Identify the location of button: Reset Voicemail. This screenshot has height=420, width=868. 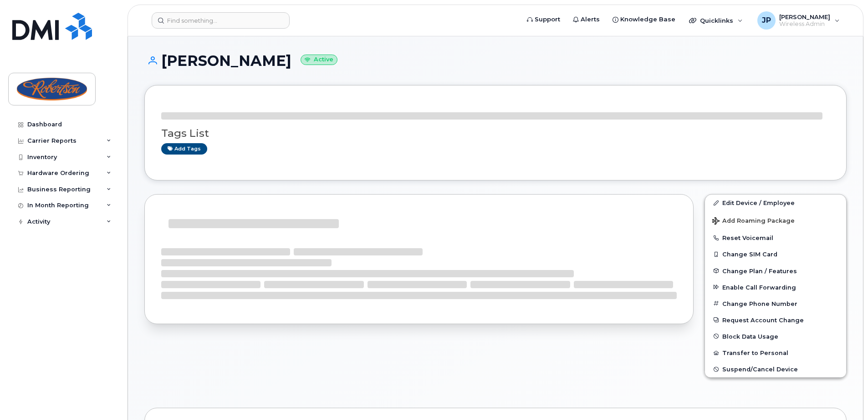
(776, 238).